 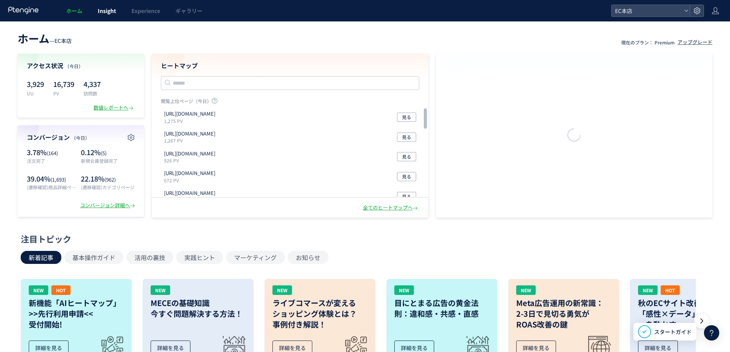 What do you see at coordinates (58, 179) in the screenshot?
I see `span: (1,693)` at bounding box center [58, 179].